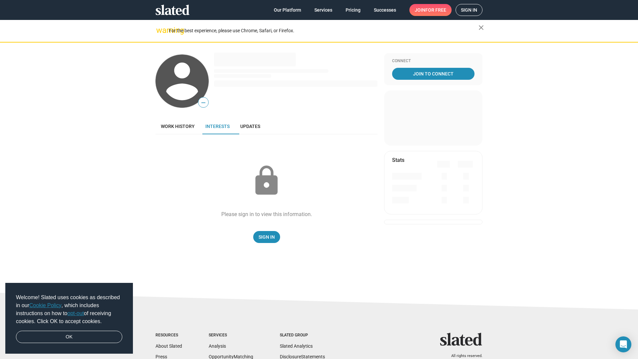  I want to click on a: About Slated, so click(169, 346).